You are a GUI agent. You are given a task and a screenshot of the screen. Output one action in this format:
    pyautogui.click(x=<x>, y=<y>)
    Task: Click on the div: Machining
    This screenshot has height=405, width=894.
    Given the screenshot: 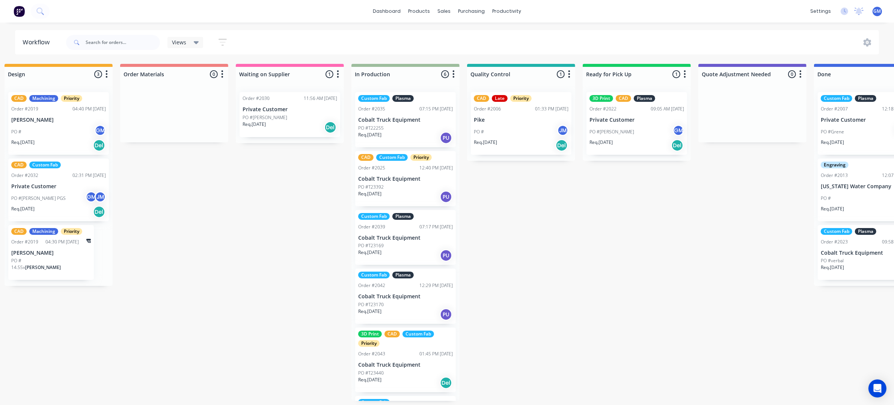 What is the action you would take?
    pyautogui.click(x=44, y=231)
    